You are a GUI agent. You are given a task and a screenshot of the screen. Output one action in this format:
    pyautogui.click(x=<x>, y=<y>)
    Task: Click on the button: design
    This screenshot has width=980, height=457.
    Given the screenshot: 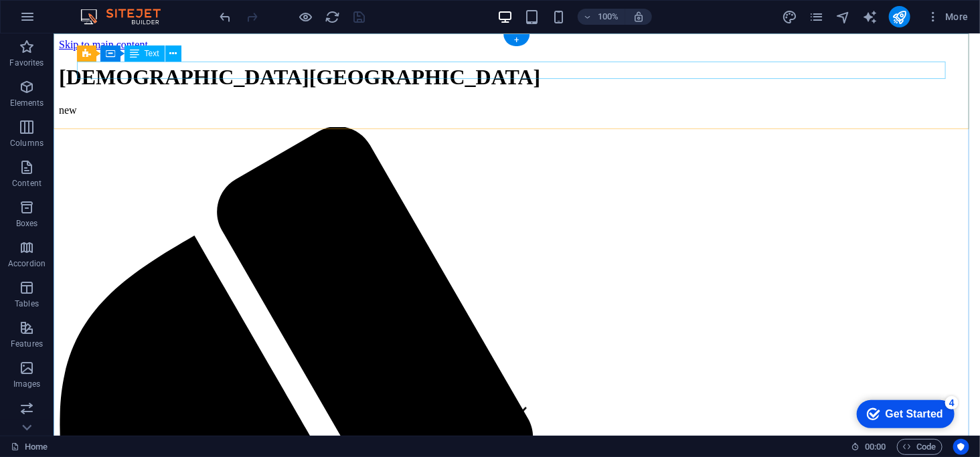 What is the action you would take?
    pyautogui.click(x=789, y=16)
    